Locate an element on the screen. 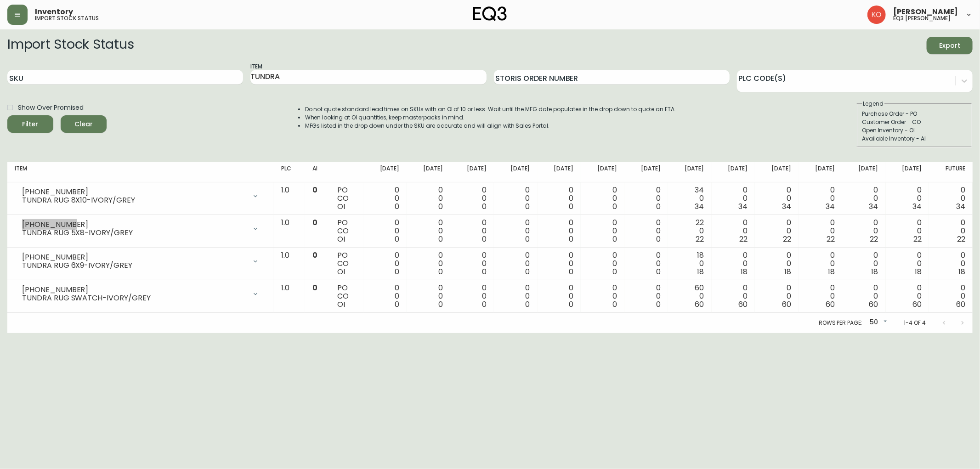  div: 22 0 is located at coordinates (689, 231).